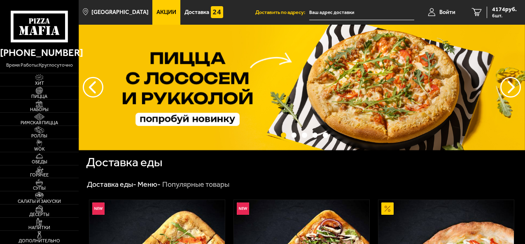  What do you see at coordinates (112, 184) in the screenshot?
I see `a: Доставка еды-` at bounding box center [112, 184].